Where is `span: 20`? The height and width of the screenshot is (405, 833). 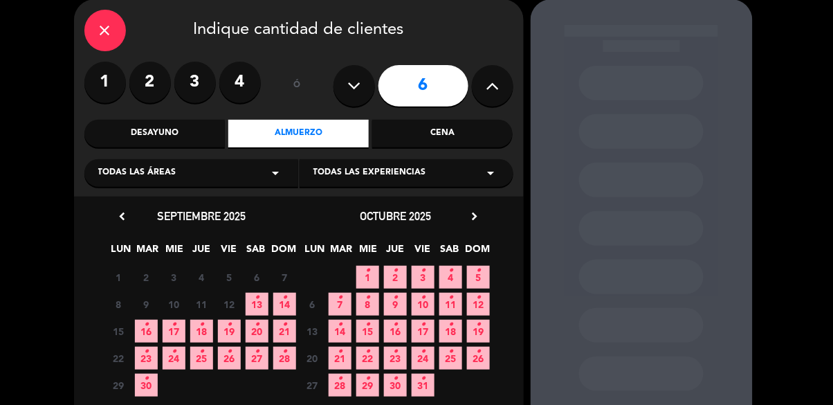 span: 20 is located at coordinates (257, 331).